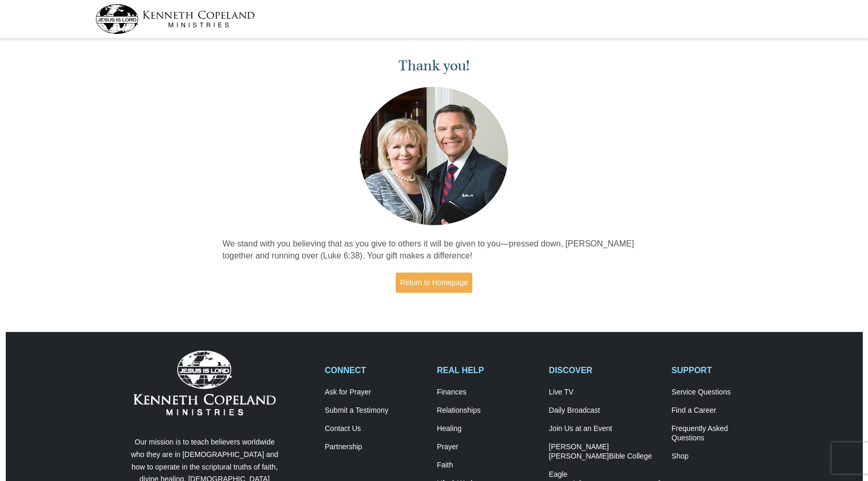 The height and width of the screenshot is (481, 868). Describe the element at coordinates (434, 250) in the screenshot. I see `p: We stand with you believing that as you give to others it will be given to you—pressed down, [PER...` at that location.